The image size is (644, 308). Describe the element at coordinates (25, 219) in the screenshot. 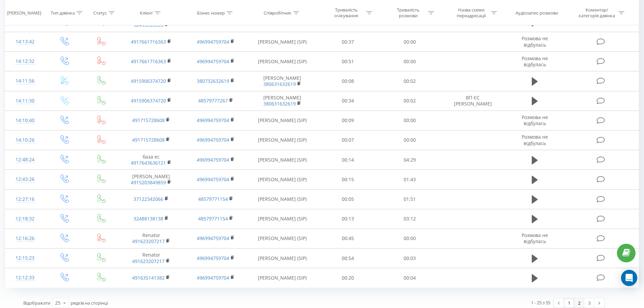

I see `div: 12:18:32` at that location.